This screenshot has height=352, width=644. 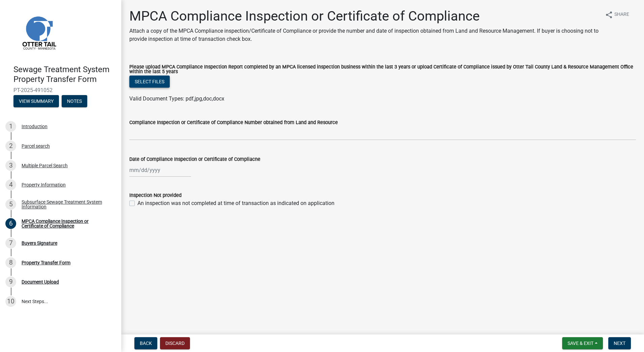 I want to click on span: Share, so click(x=622, y=15).